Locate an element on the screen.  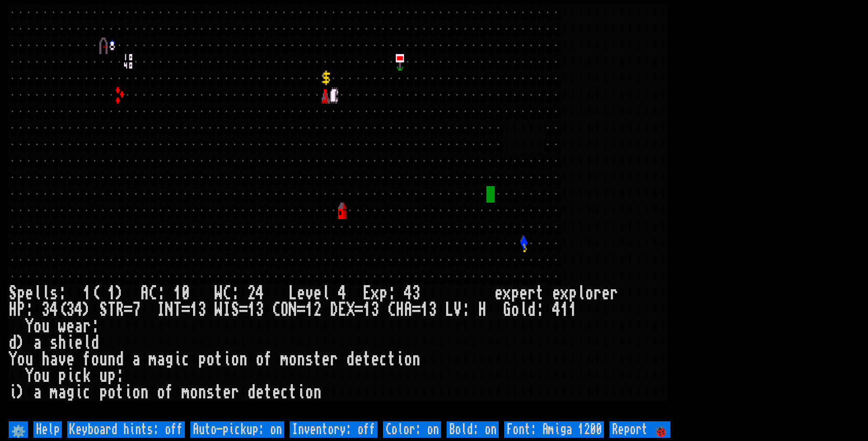
div: L is located at coordinates (449, 310).